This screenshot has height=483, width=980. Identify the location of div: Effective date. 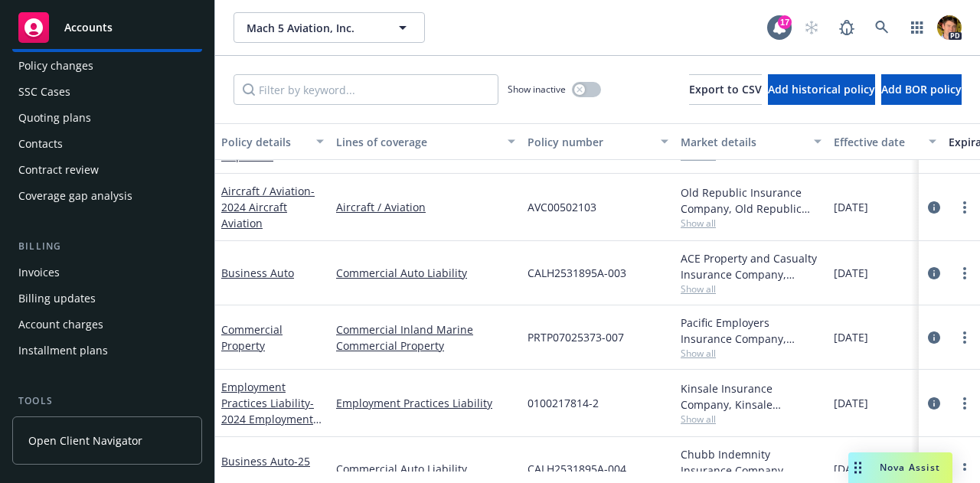
(877, 142).